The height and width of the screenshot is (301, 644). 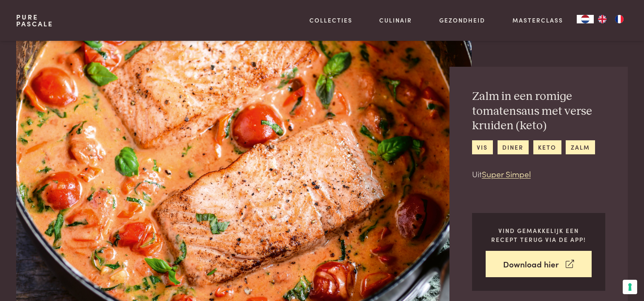 What do you see at coordinates (506, 173) in the screenshot?
I see `a: Super Simpel` at bounding box center [506, 173].